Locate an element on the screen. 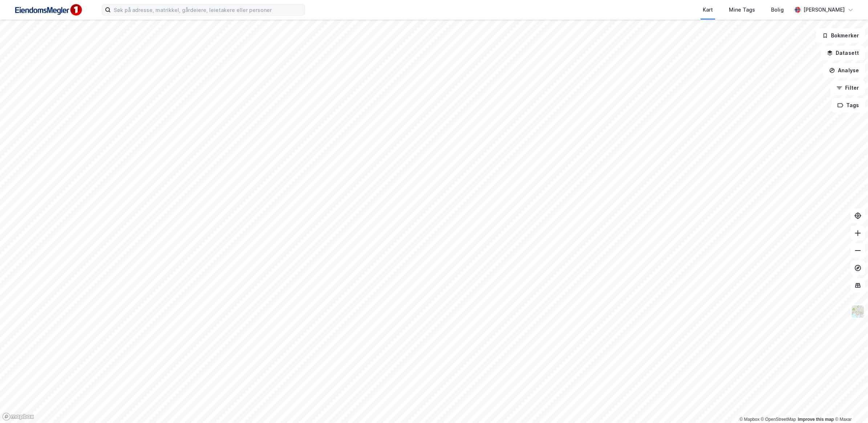  button: Datasett is located at coordinates (843, 53).